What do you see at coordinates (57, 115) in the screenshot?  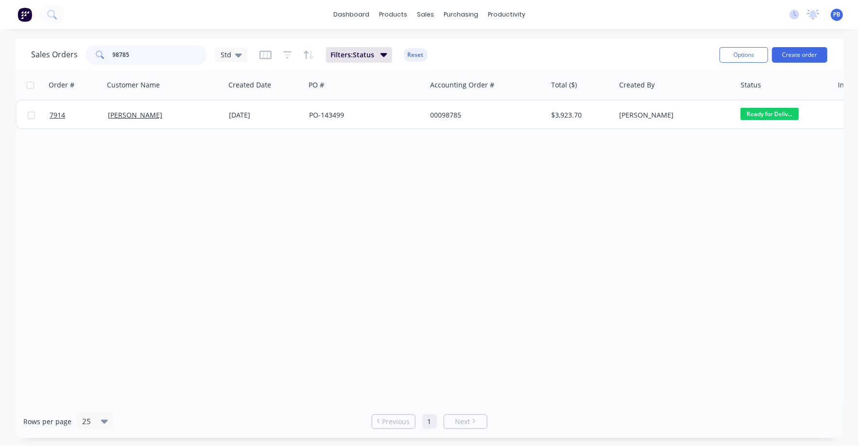 I see `span: 7914` at bounding box center [57, 115].